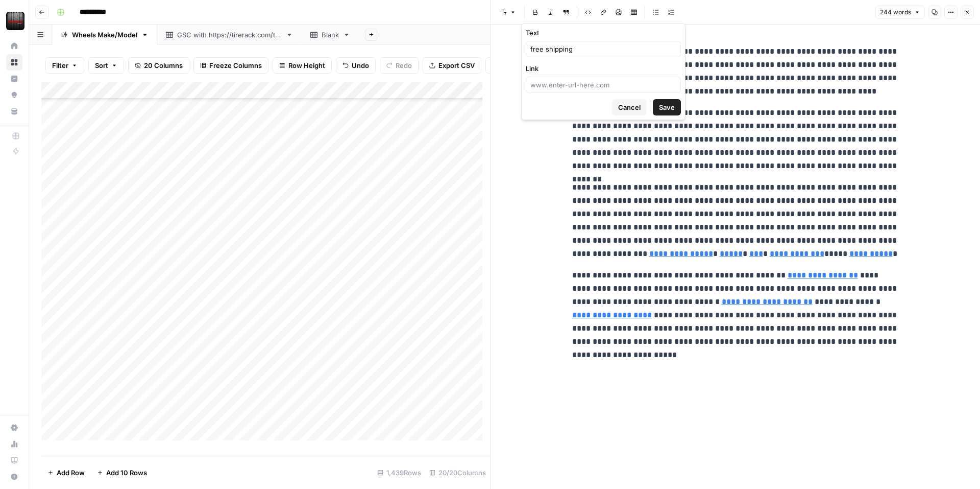 This screenshot has height=489, width=980. What do you see at coordinates (603, 49) in the screenshot?
I see `input: Type placeholder` at bounding box center [603, 49].